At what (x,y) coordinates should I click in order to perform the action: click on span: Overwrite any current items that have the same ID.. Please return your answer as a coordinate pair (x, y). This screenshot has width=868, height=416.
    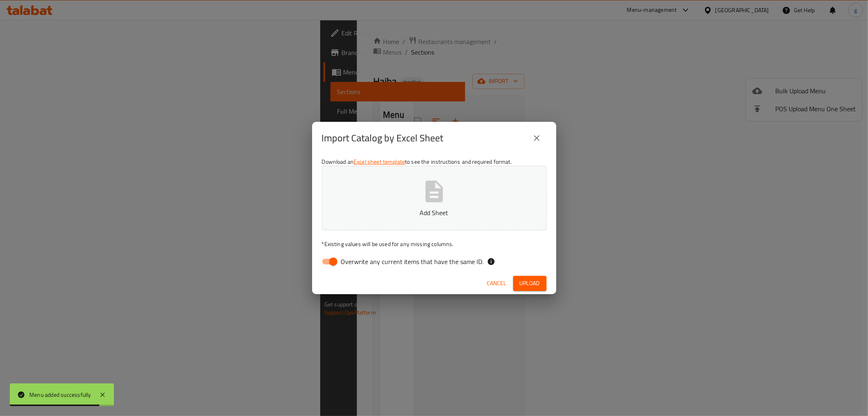
    Looking at the image, I should click on (412, 261).